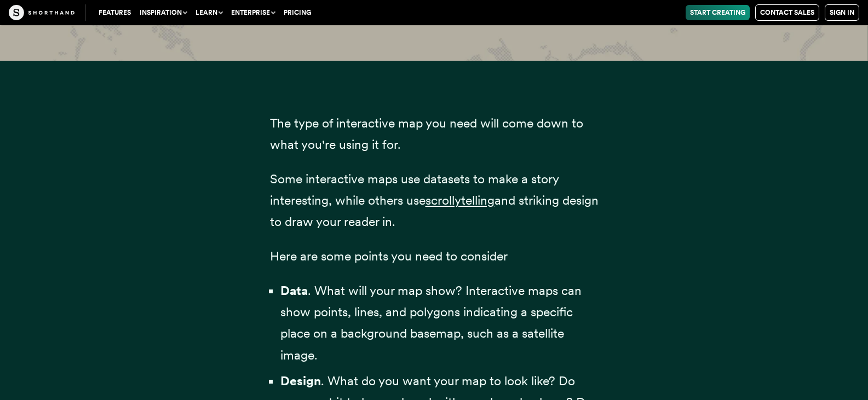 The width and height of the screenshot is (868, 400). Describe the element at coordinates (460, 200) in the screenshot. I see `a: scrollytelling` at that location.